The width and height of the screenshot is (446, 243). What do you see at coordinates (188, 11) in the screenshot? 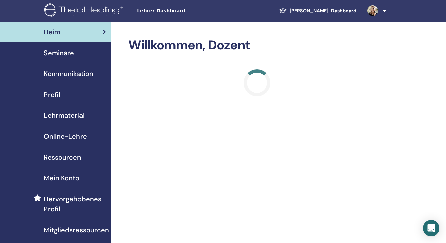
I see `span: Lehrer-Dashboard` at bounding box center [188, 11].